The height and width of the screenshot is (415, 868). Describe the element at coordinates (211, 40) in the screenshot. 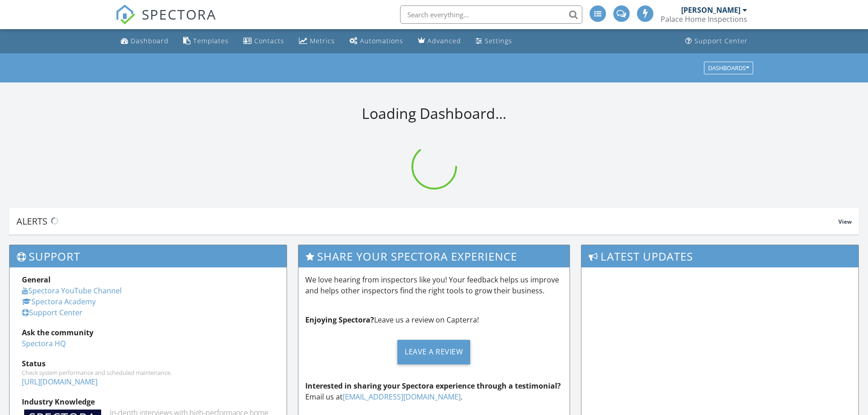

I see `div: Templates` at that location.